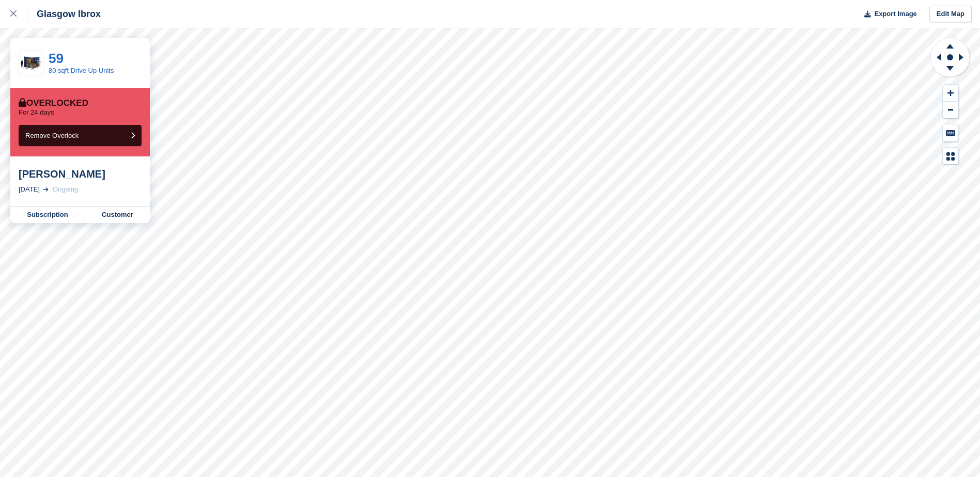 The height and width of the screenshot is (477, 980). Describe the element at coordinates (950, 14) in the screenshot. I see `a: Edit Map` at that location.